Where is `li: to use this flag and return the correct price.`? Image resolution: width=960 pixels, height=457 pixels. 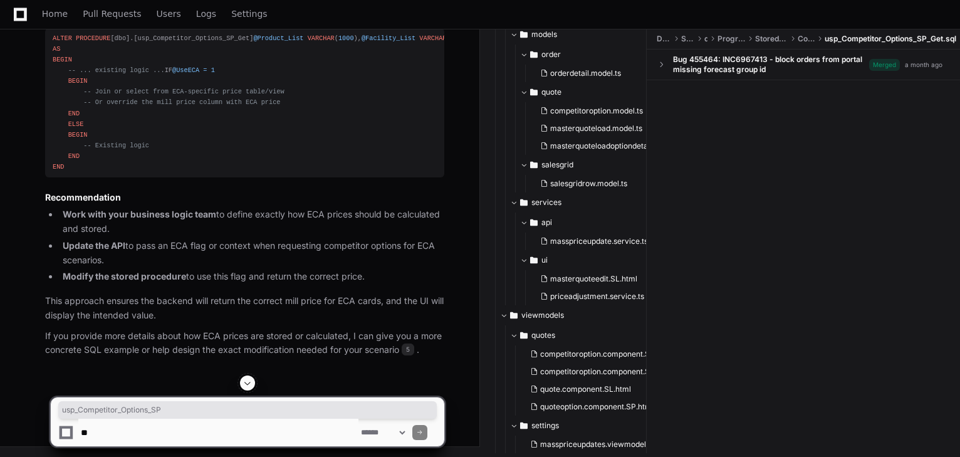
li: to use this flag and return the correct price. is located at coordinates (251, 276).